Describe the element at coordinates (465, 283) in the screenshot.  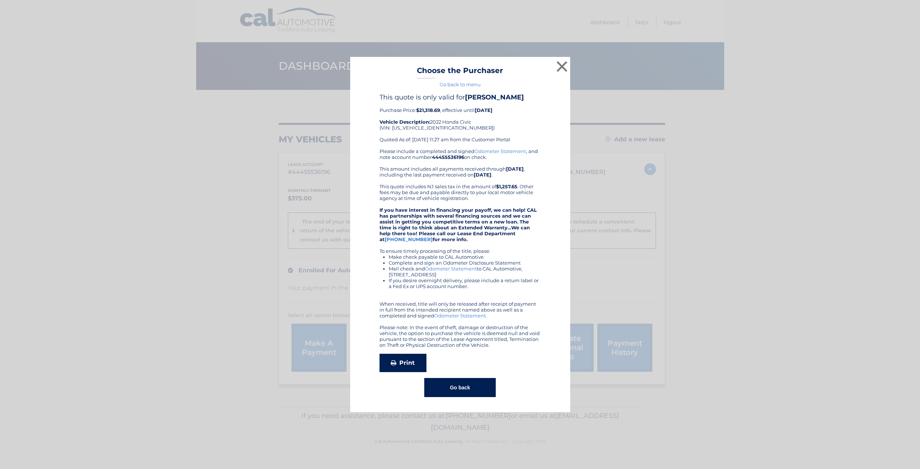
I see `li: If you desire overnight delivery, please include a return label or a Fed Ex or UPS account number.` at that location.